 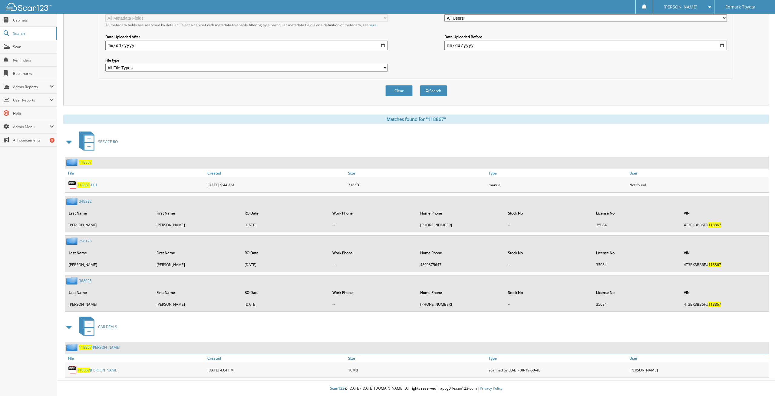 What do you see at coordinates (246, 45) in the screenshot?
I see `input: start` at bounding box center [246, 45].